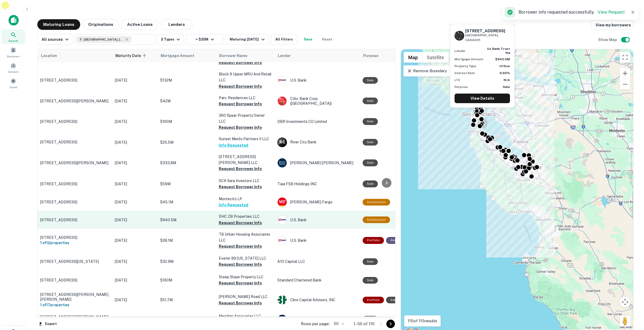 The width and height of the screenshot is (644, 330). What do you see at coordinates (187, 202) in the screenshot?
I see `p: $45.1M` at bounding box center [187, 202].